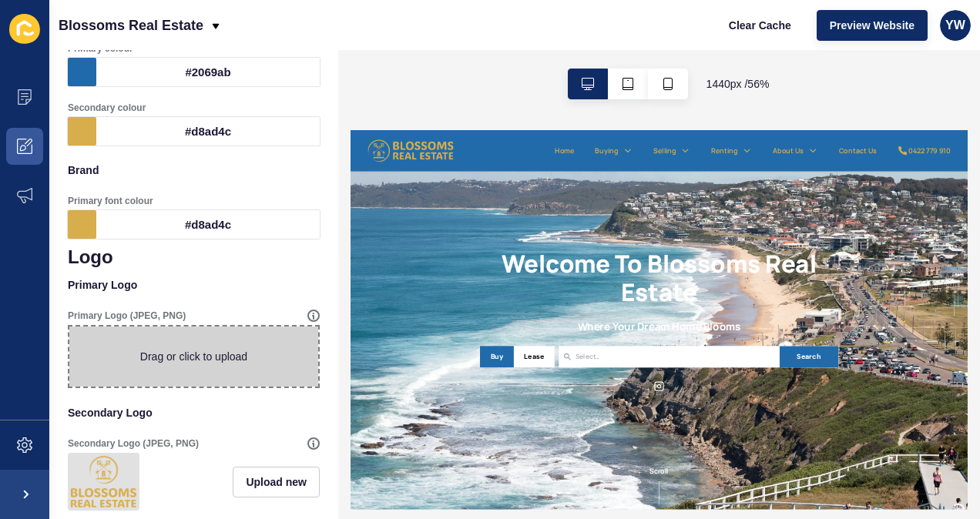 This screenshot has width=980, height=519. What do you see at coordinates (824, 408) in the screenshot?
I see `button: Search` at bounding box center [824, 408].